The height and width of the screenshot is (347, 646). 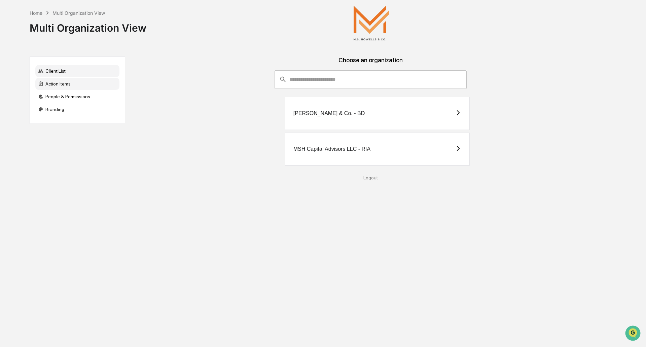 What do you see at coordinates (77, 109) in the screenshot?
I see `div: Branding` at bounding box center [77, 109].